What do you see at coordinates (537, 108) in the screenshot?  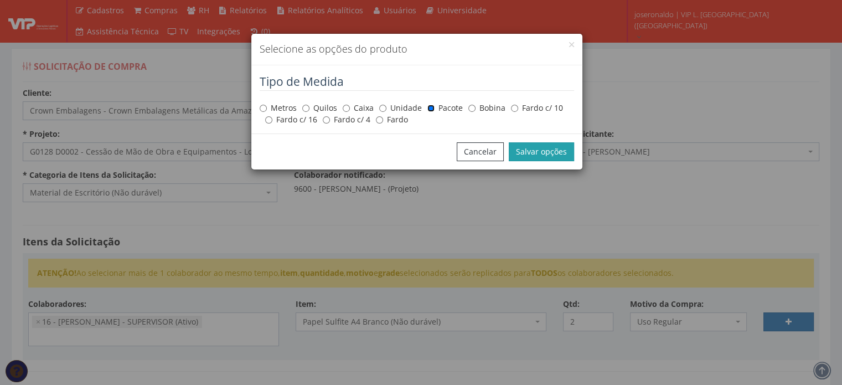 I see `label: Fardo c/ 10` at bounding box center [537, 108].